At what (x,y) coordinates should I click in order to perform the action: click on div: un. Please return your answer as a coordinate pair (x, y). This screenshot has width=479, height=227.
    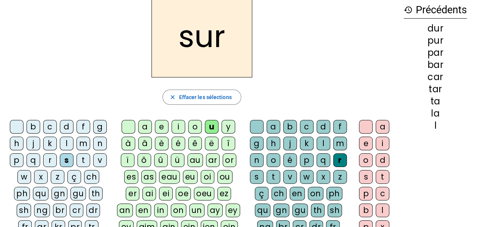
    Looking at the image, I should click on (197, 210).